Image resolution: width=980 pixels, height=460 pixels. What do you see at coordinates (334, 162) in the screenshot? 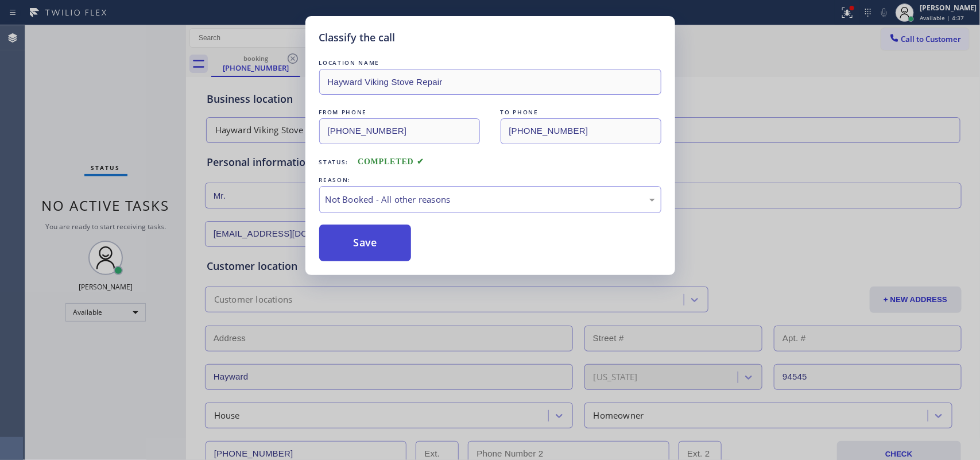
I see `span: Status:` at bounding box center [334, 162].